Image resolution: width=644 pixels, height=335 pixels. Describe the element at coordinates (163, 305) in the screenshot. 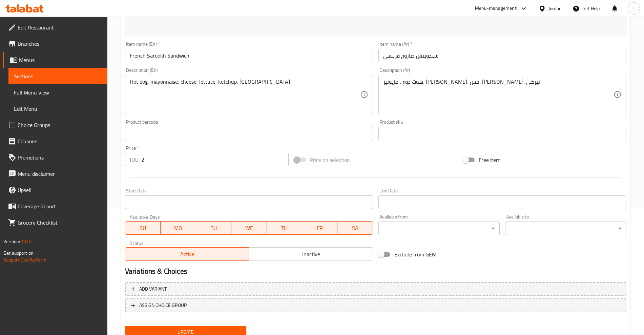

I see `span: ASSIGN CHOICE GROUP` at that location.